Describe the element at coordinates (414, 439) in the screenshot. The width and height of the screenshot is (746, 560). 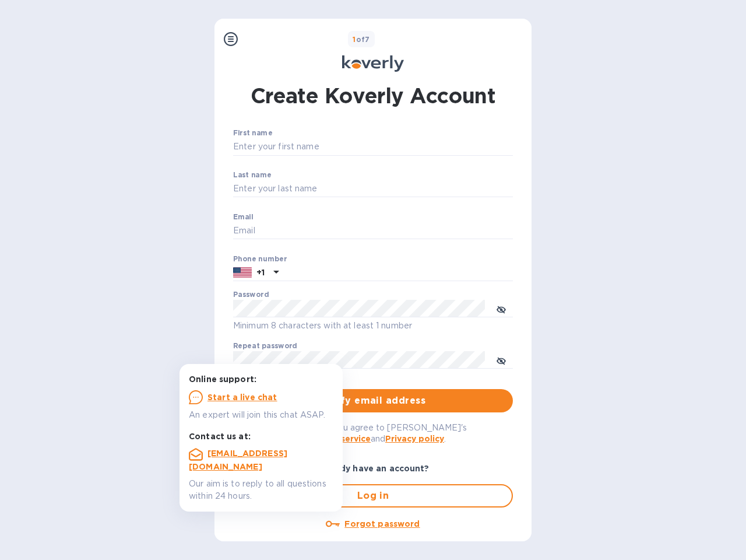
I see `b: Privacy policy` at that location.